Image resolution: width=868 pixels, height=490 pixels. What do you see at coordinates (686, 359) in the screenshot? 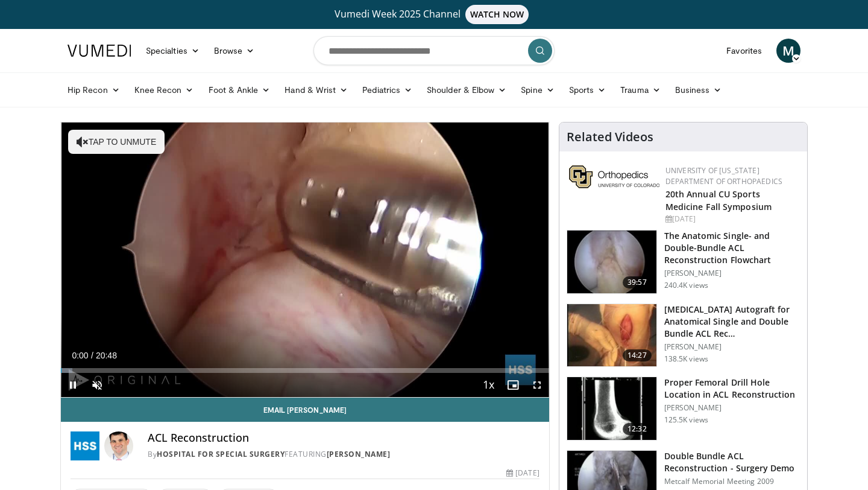
I see `p: 138.5K views` at bounding box center [686, 359].